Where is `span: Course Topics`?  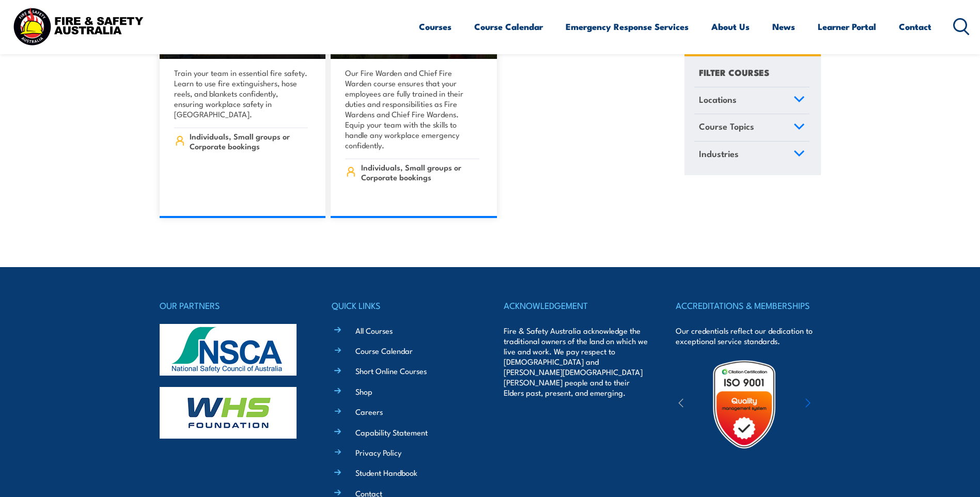 span: Course Topics is located at coordinates (726, 127).